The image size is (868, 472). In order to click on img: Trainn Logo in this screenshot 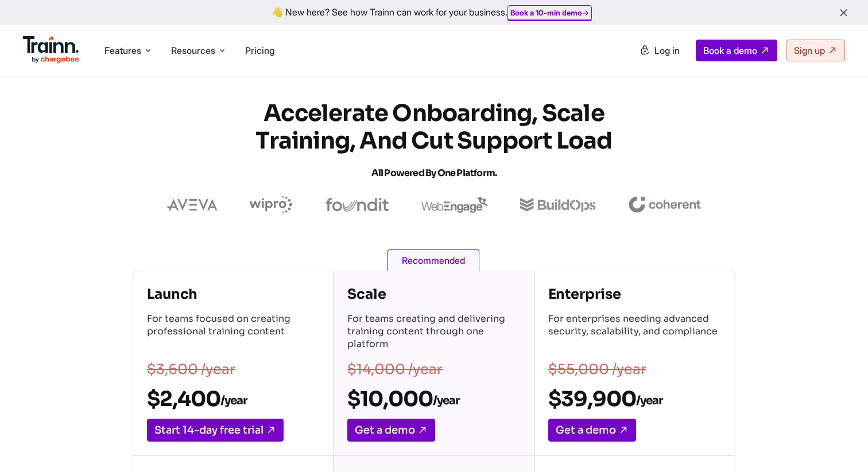, I will do `click(51, 50)`.